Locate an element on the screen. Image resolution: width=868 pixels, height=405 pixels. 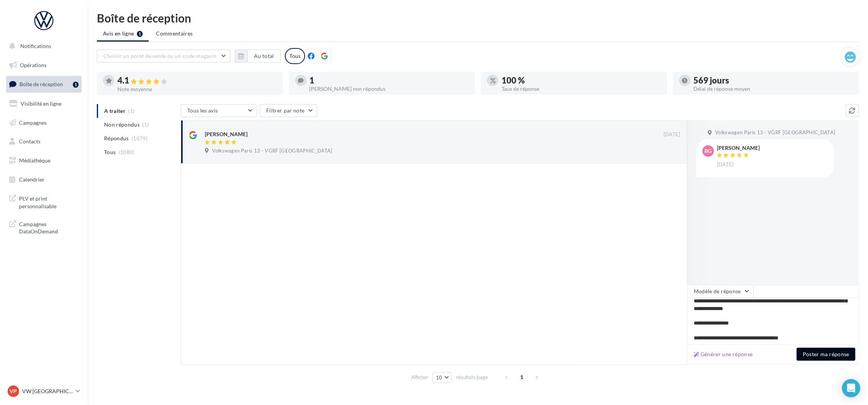
span: Tous les avis is located at coordinates (202, 110).